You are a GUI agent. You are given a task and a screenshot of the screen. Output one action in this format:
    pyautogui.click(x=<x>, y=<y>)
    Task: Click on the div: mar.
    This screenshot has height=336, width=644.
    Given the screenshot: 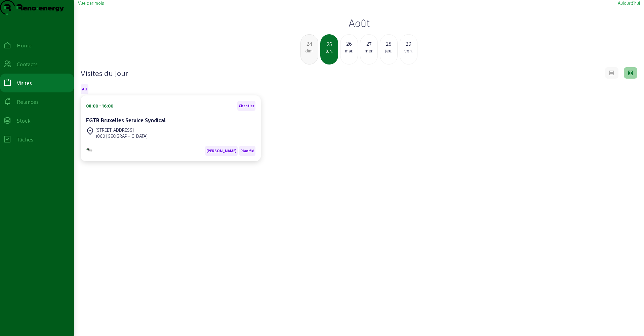 What is the action you would take?
    pyautogui.click(x=349, y=51)
    